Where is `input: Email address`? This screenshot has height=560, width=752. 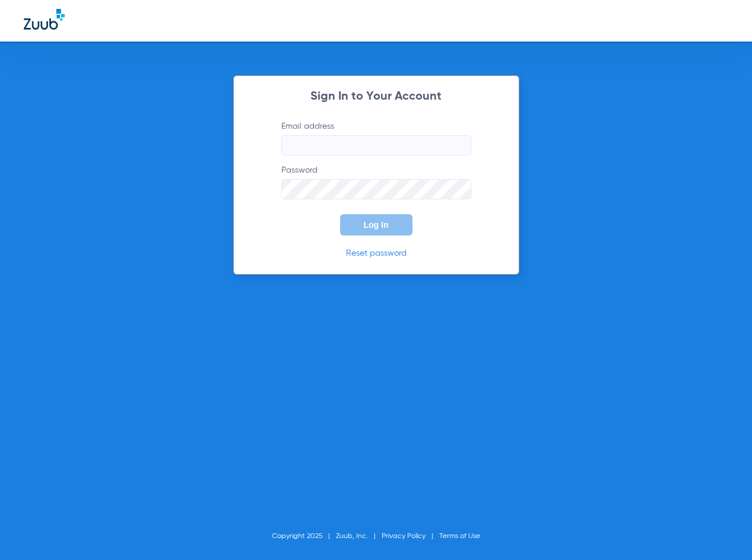
input: Email address is located at coordinates (376, 146).